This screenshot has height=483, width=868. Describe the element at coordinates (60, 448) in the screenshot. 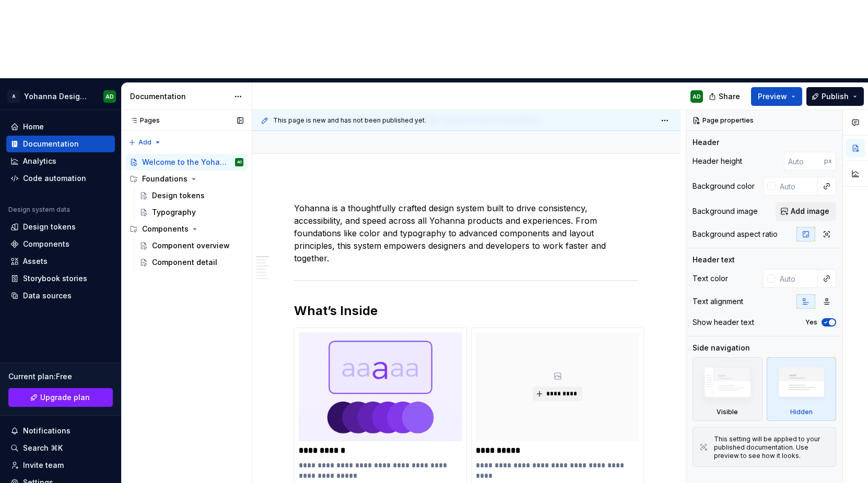

I see `button: Search ⌘K` at that location.